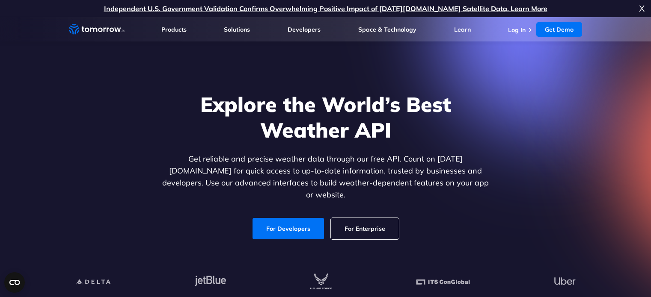  What do you see at coordinates (174, 30) in the screenshot?
I see `a: Products` at bounding box center [174, 30].